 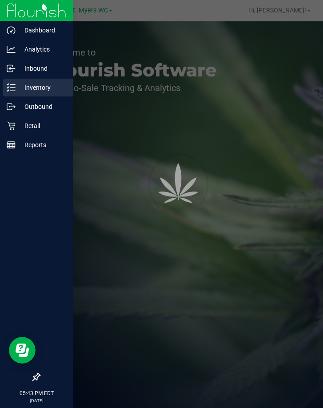 What do you see at coordinates (11, 30) in the screenshot?
I see `inline-svg: Dashboard` at bounding box center [11, 30].